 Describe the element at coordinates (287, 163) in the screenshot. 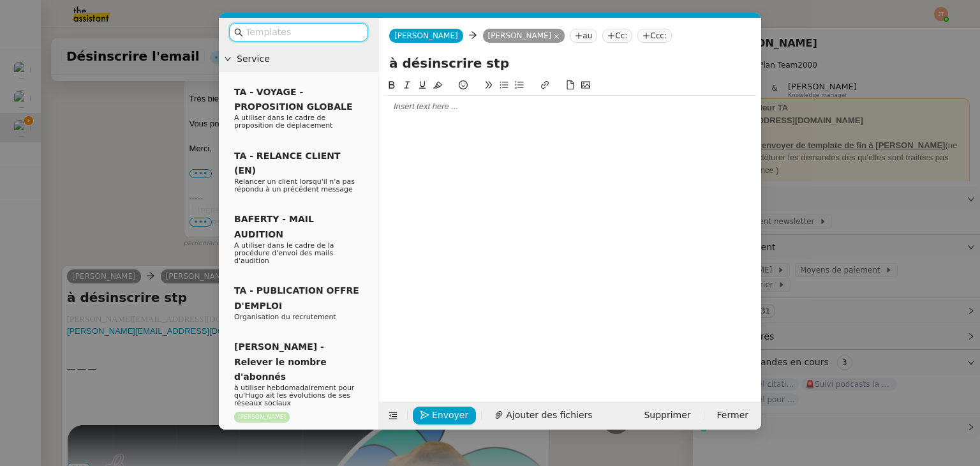

I see `span: TA - RELANCE CLIENT (EN)` at that location.